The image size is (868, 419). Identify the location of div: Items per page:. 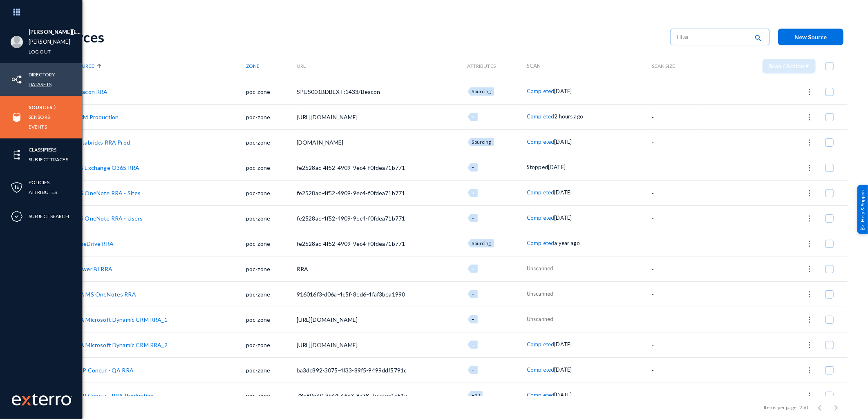
(780, 408).